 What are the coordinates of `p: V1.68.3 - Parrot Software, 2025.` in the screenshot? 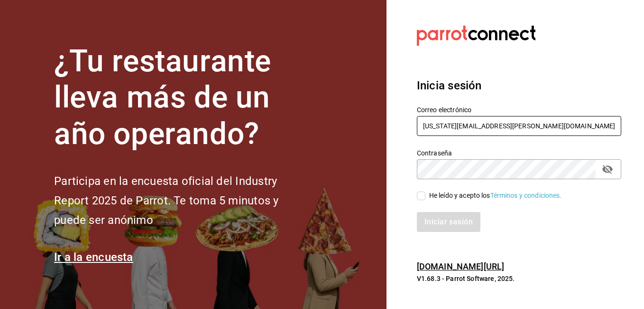 It's located at (519, 279).